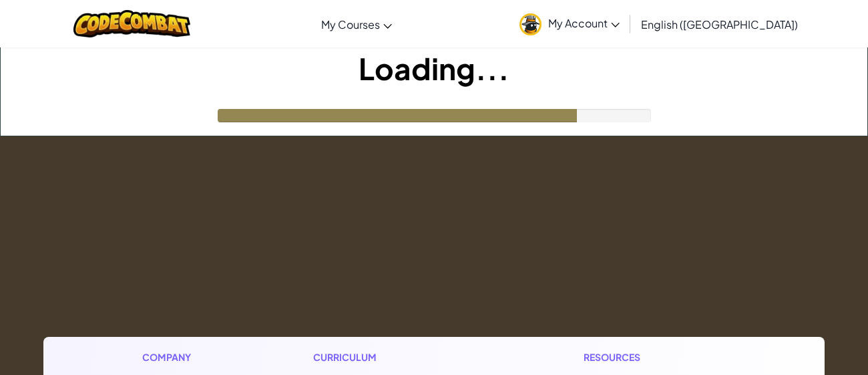 The width and height of the screenshot is (868, 375). Describe the element at coordinates (434, 68) in the screenshot. I see `h1: Loading...` at that location.